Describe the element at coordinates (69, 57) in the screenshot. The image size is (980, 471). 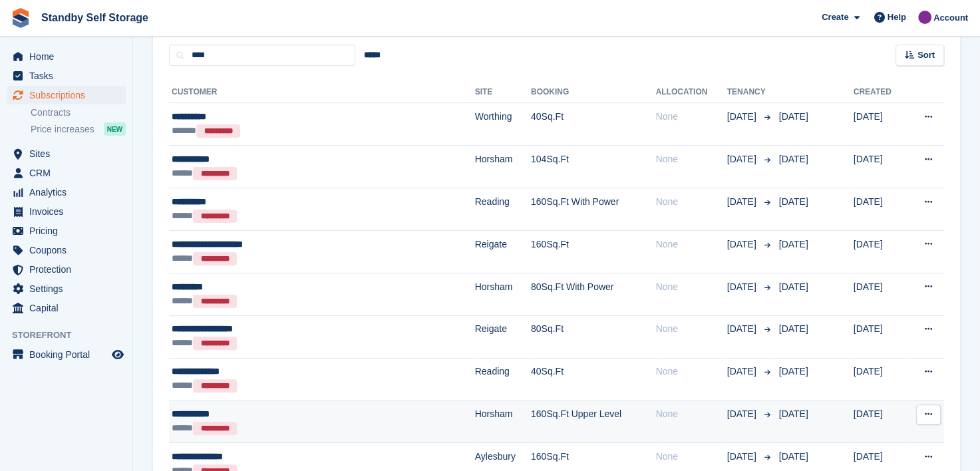
I see `span: Home` at that location.